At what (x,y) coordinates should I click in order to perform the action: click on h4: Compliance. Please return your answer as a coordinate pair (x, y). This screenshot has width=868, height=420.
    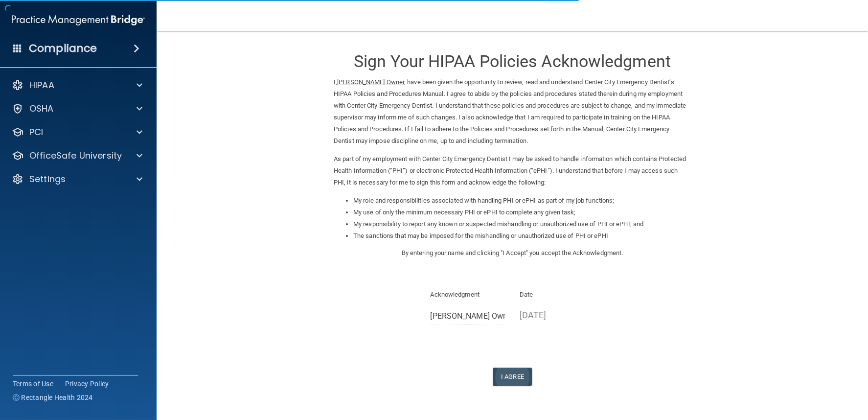
    Looking at the image, I should click on (63, 49).